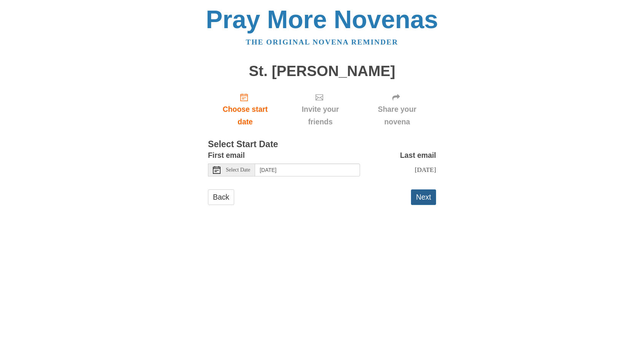 The width and height of the screenshot is (644, 340). Describe the element at coordinates (322, 19) in the screenshot. I see `a: Pray More Novenas` at that location.